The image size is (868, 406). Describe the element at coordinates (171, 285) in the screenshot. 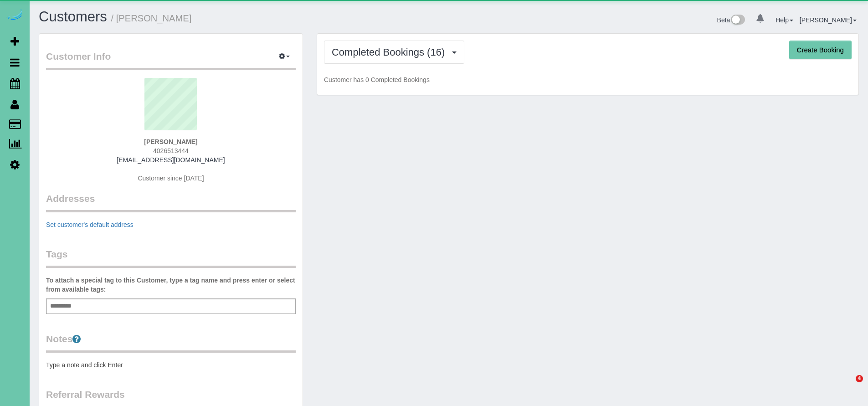

I see `label: To attach a special tag to this Customer, type a tag name and press enter or select from availabl...` at that location.